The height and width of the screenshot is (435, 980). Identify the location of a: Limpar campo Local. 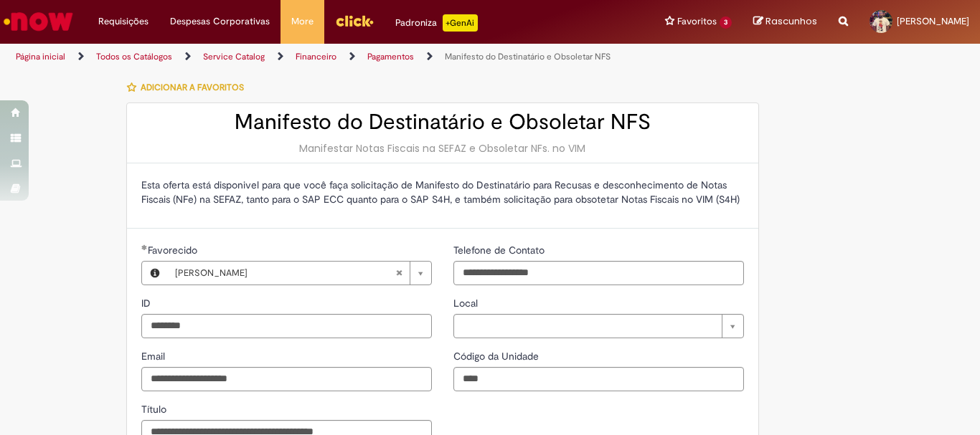
(599, 326).